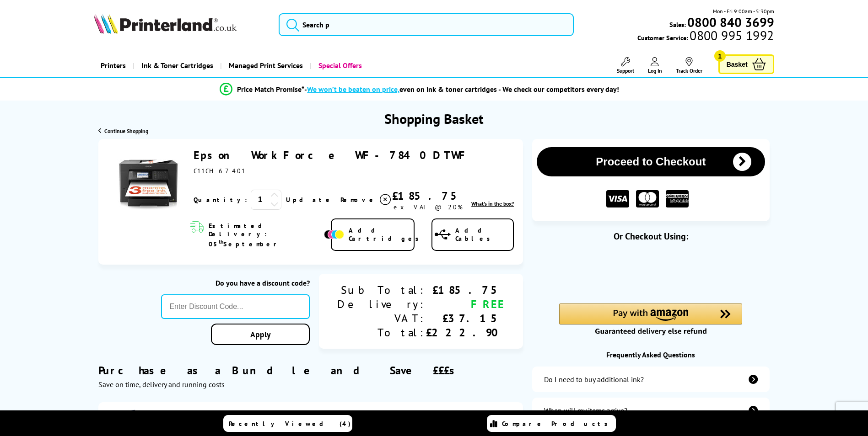 The width and height of the screenshot is (868, 436). Describe the element at coordinates (235, 307) in the screenshot. I see `input: Enter Discount Code...` at that location.